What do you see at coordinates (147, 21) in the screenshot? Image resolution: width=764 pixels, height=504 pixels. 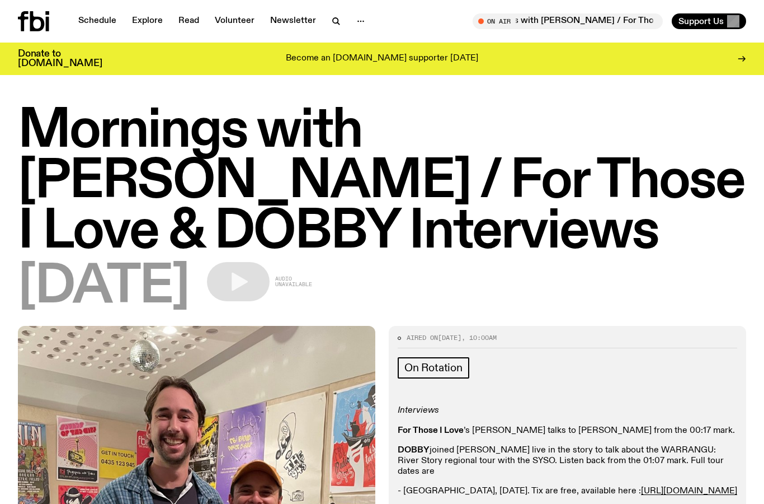 I see `a: Explore` at bounding box center [147, 21].